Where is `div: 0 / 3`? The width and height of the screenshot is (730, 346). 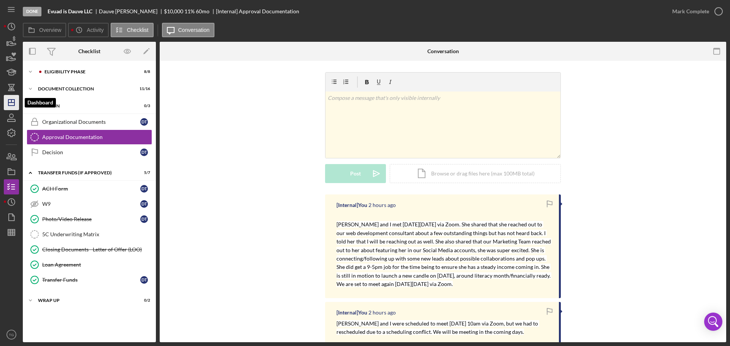
div: 0 / 3 is located at coordinates (143, 106).